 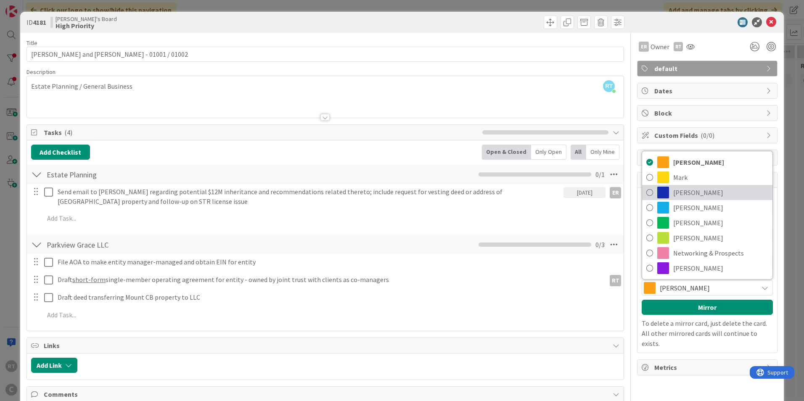 What do you see at coordinates (330, 280) in the screenshot?
I see `p: Draft single-member operating agreement for entity - owned by joint trust with clients as co-mana...` at bounding box center [330, 280].